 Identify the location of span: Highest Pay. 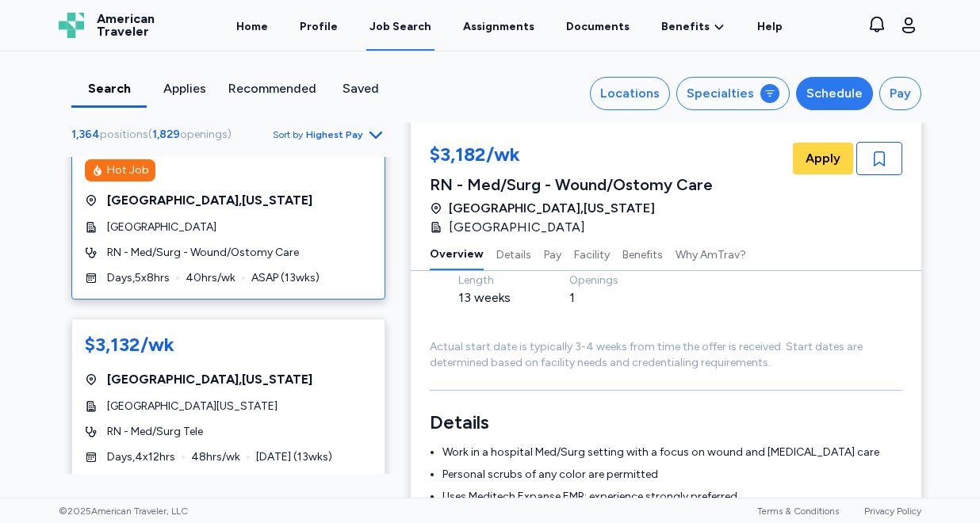
(335, 135).